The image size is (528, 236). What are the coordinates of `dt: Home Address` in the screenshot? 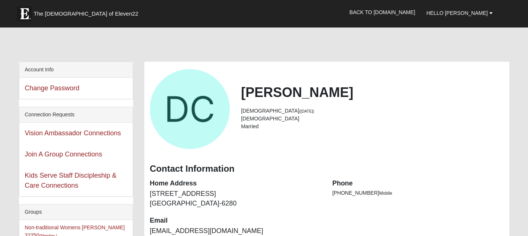 It's located at (235, 184).